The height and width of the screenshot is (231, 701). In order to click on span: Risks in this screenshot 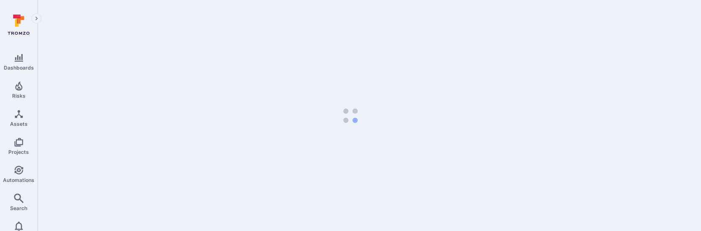, I will do `click(19, 95)`.